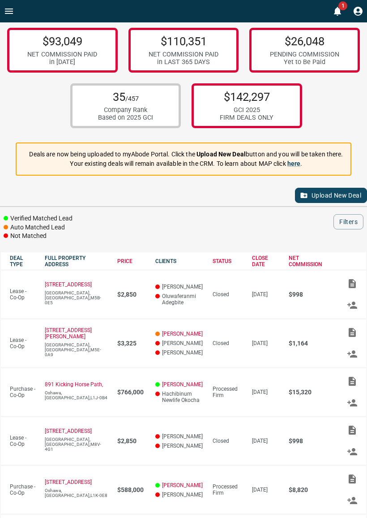 The height and width of the screenshot is (518, 367). What do you see at coordinates (74, 384) in the screenshot?
I see `a: 891 Kicking Horse Path,` at bounding box center [74, 384].